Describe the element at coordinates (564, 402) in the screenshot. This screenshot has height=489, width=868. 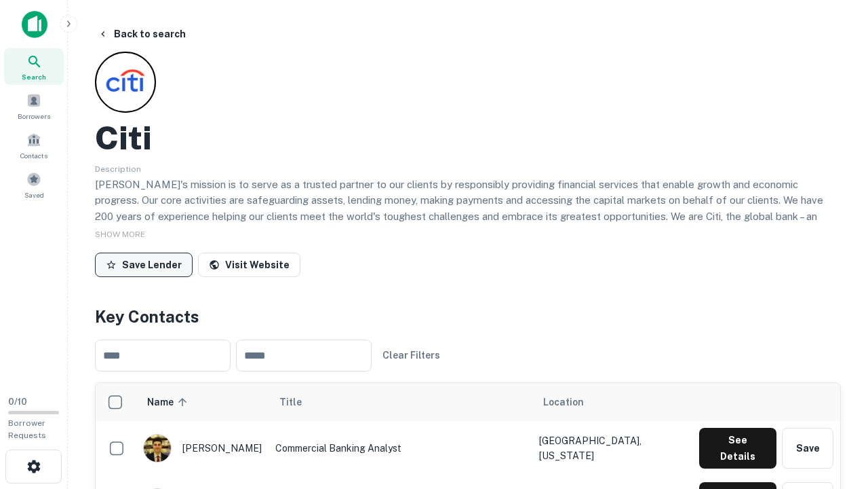
I see `span: Location` at that location.